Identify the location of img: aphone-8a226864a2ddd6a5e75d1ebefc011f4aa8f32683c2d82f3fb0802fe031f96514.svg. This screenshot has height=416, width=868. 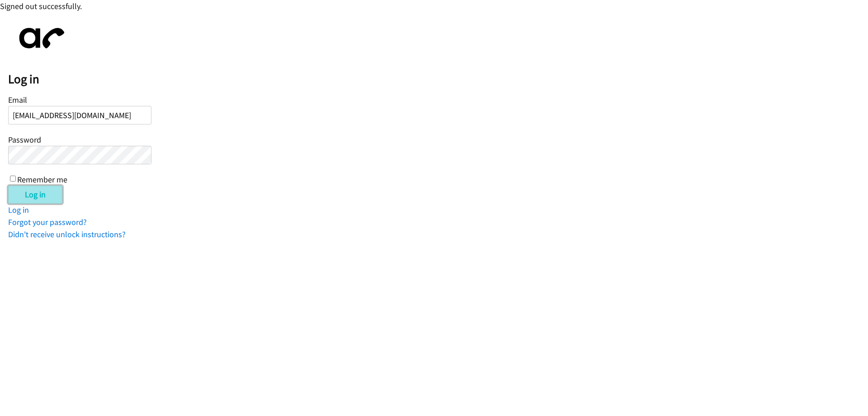
(40, 38).